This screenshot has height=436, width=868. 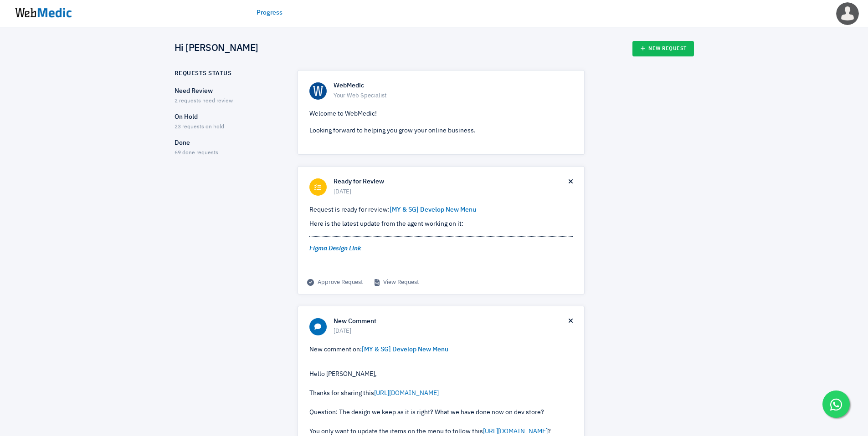 What do you see at coordinates (335, 283) in the screenshot?
I see `span: Approve Request` at bounding box center [335, 283].